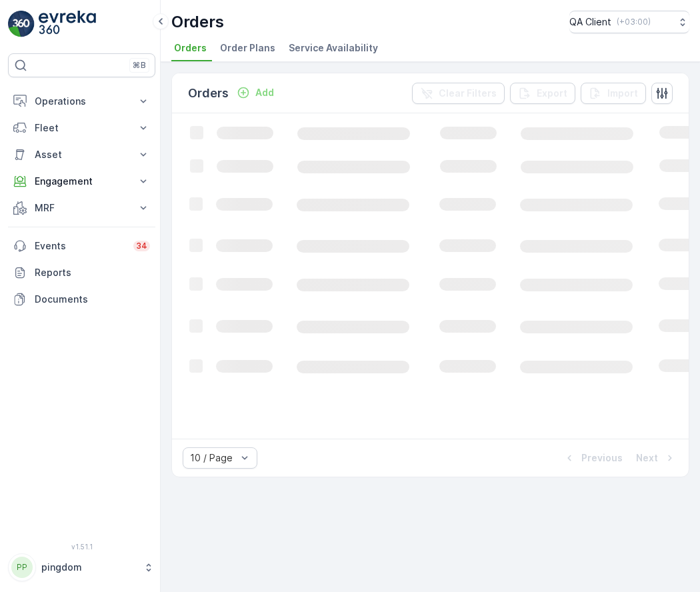  Describe the element at coordinates (81, 128) in the screenshot. I see `p: Fleet` at that location.